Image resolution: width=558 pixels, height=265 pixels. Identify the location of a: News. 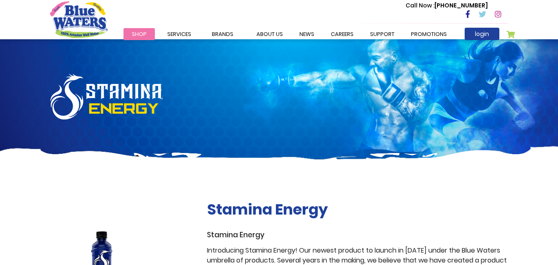
(307, 34).